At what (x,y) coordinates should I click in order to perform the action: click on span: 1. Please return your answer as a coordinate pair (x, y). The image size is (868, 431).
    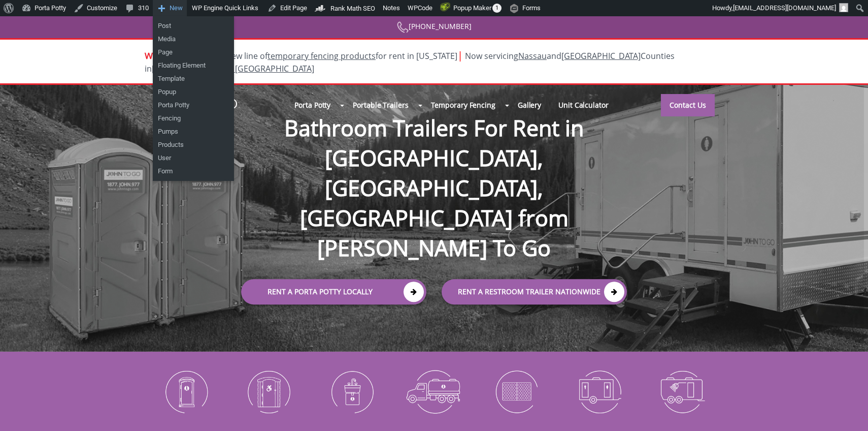
    Looking at the image, I should click on (496, 8).